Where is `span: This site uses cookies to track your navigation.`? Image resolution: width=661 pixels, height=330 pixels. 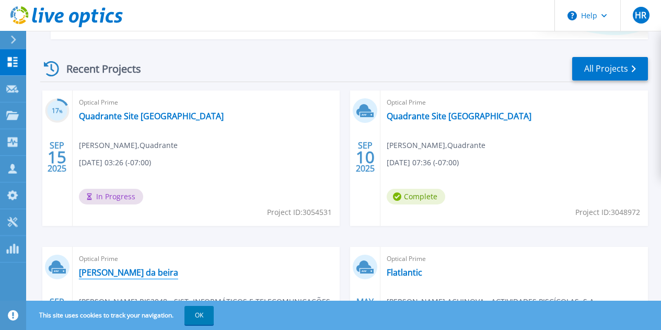 span: This site uses cookies to track your navigation. is located at coordinates (121, 315).